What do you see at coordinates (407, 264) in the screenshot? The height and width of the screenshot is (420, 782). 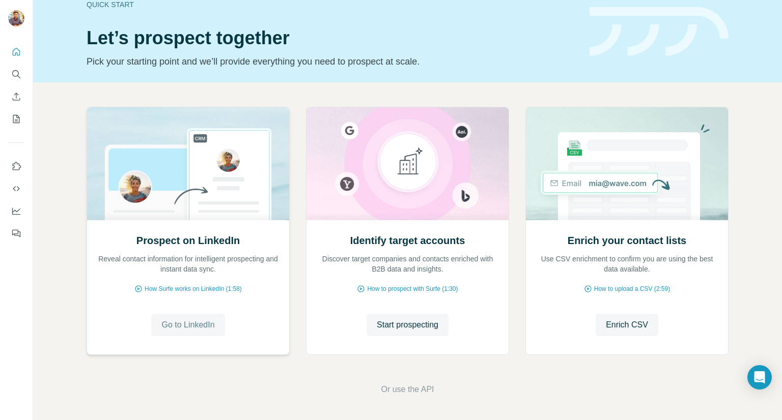 I see `p: Discover target companies and contacts enriched with B2B data and insights.` at bounding box center [407, 264].